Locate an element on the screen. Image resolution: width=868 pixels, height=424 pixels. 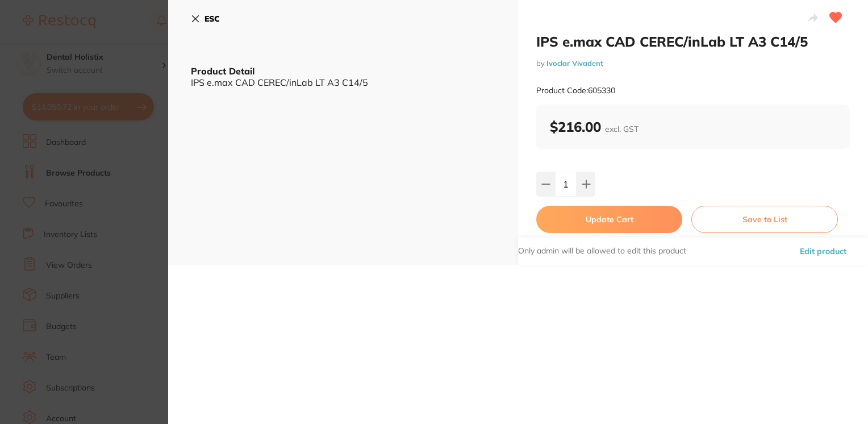
b: Product Detail is located at coordinates (223, 71).